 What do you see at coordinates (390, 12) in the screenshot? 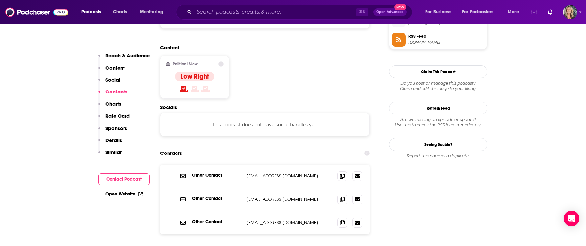
I see `button: Open AdvancedNew` at bounding box center [390, 12].